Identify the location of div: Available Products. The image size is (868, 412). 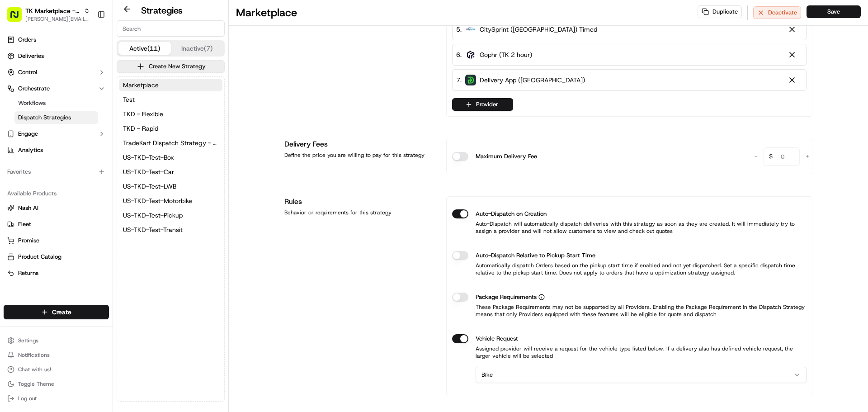
(56, 193).